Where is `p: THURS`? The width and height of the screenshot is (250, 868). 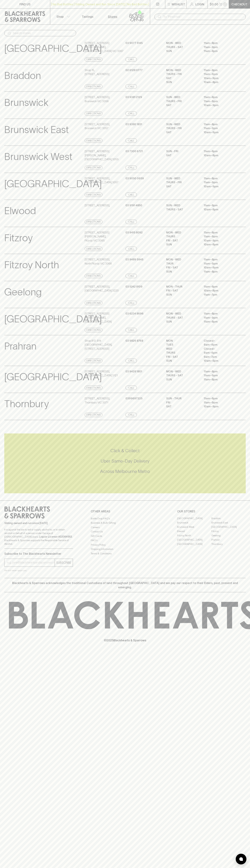
p: THURS is located at coordinates (182, 353).